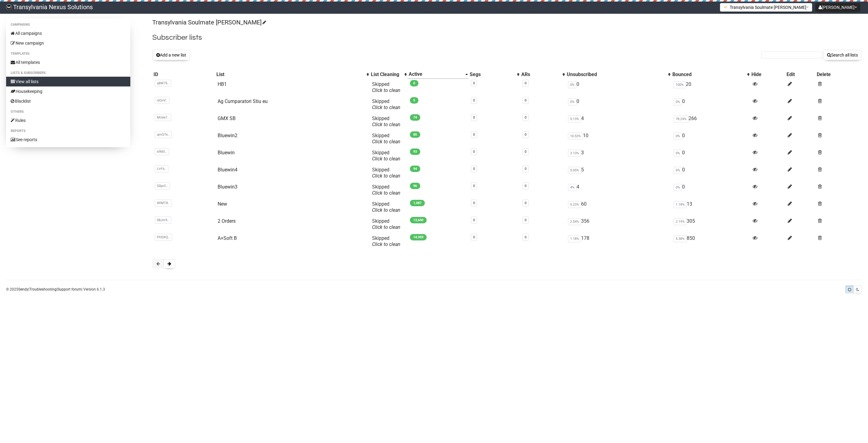 Image resolution: width=868 pixels, height=443 pixels. I want to click on th: Edit: No sort applied, sorting is disabled, so click(801, 74).